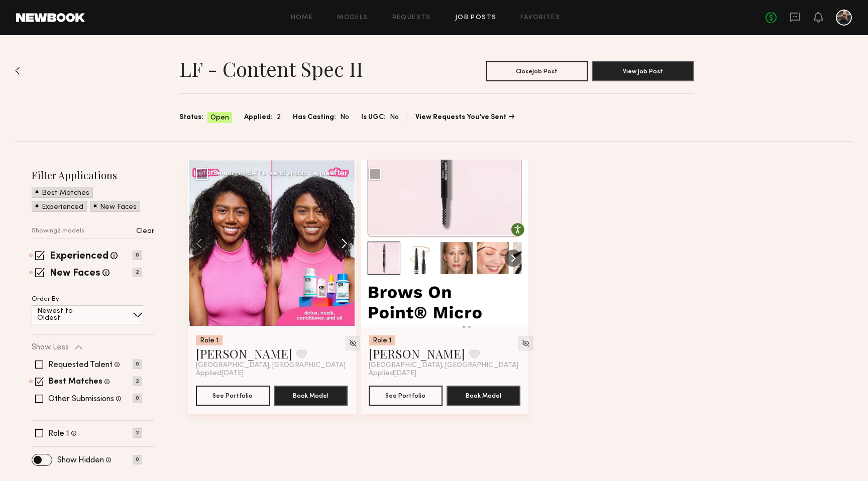 This screenshot has height=481, width=868. Describe the element at coordinates (302, 17) in the screenshot. I see `a: Home` at that location.